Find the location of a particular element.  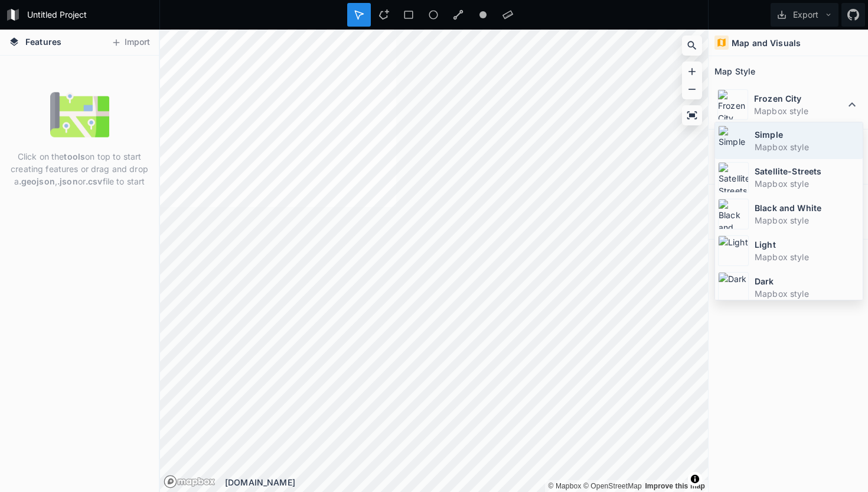

span: Features is located at coordinates (43, 42).